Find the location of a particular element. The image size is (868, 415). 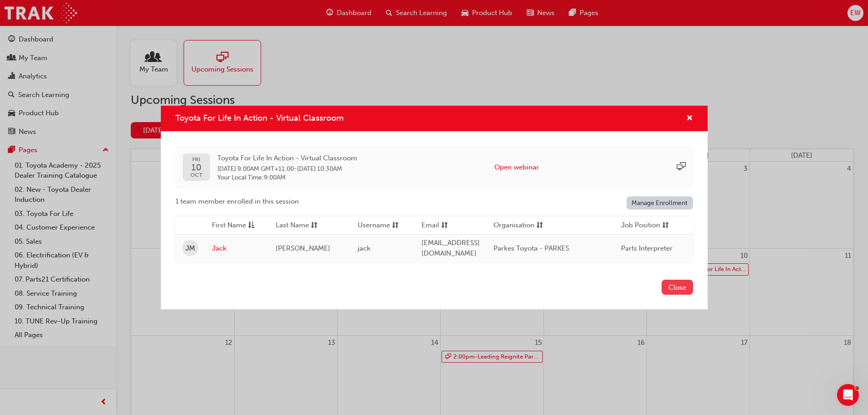

button: Job Positionsorting-icon is located at coordinates (646, 226).